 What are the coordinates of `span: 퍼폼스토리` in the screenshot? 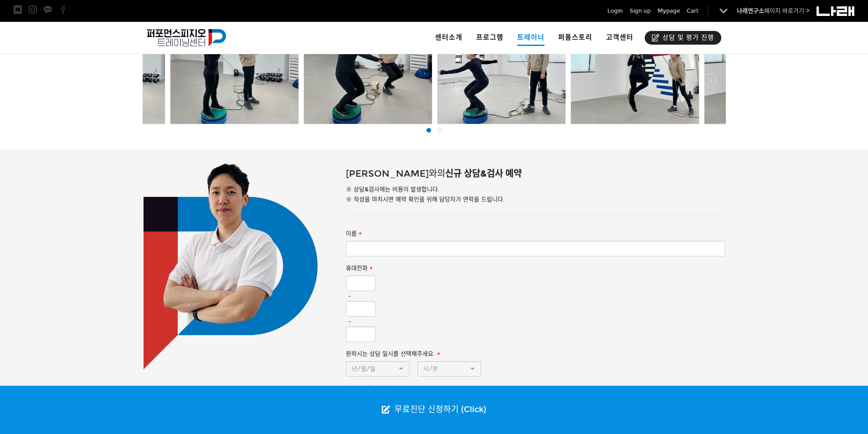 It's located at (575, 37).